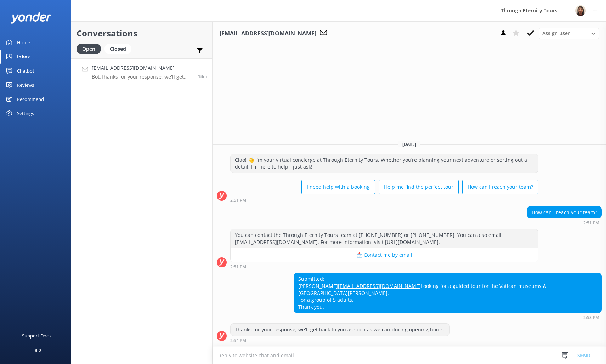 This screenshot has width=606, height=364. I want to click on button: I need help with a booking, so click(338, 187).